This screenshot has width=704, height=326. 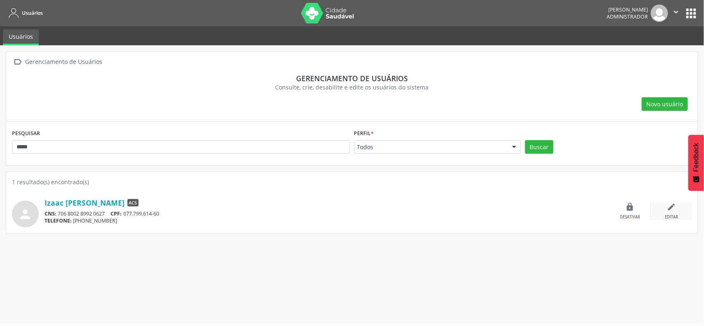 I want to click on button: apps, so click(x=691, y=13).